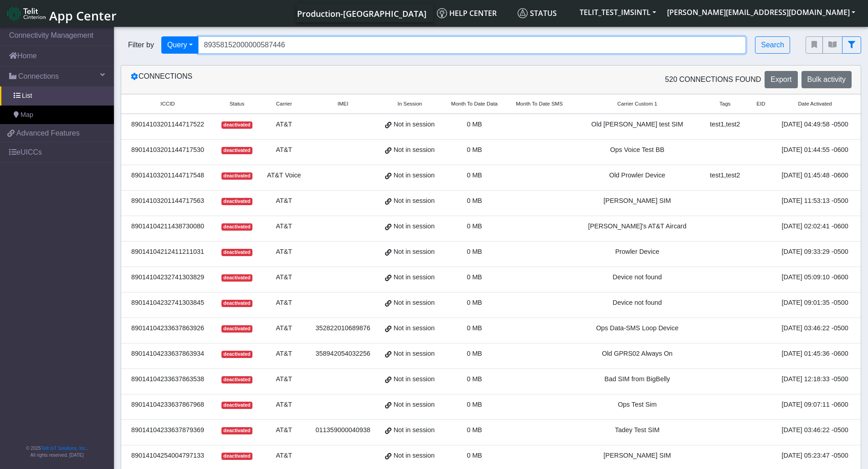  I want to click on div: 89014103201144717522, so click(168, 125).